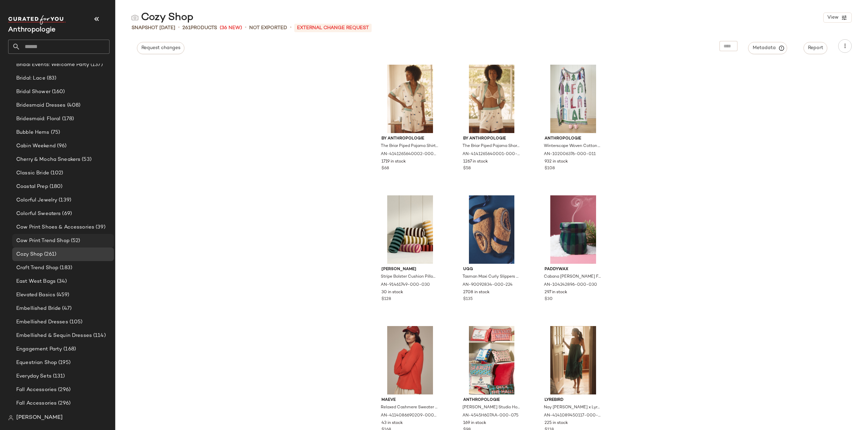 This screenshot has width=868, height=430. What do you see at coordinates (41, 105) in the screenshot?
I see `span: Bridesmaid Dresses` at bounding box center [41, 105].